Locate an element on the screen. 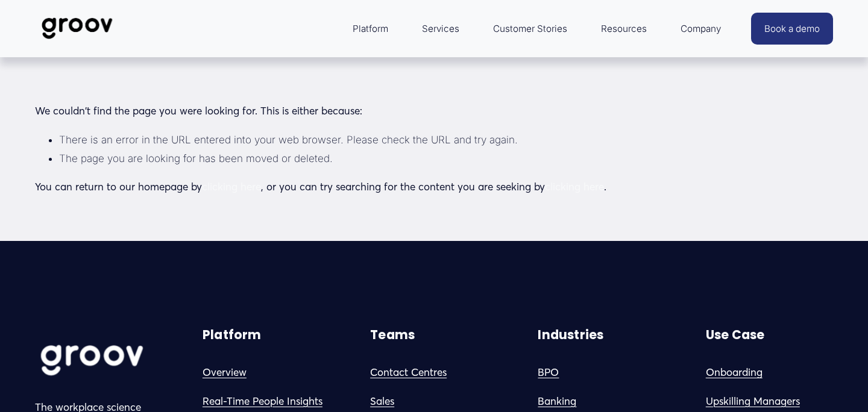  a: BPO is located at coordinates (548, 372).